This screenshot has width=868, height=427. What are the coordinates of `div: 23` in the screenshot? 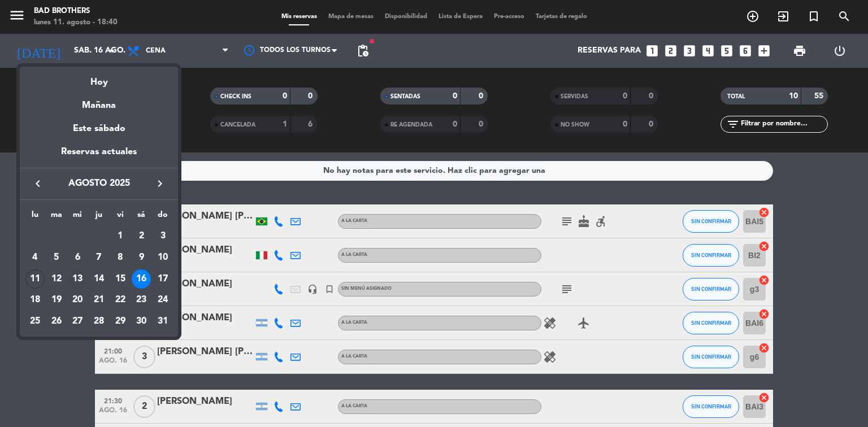 It's located at (142, 300).